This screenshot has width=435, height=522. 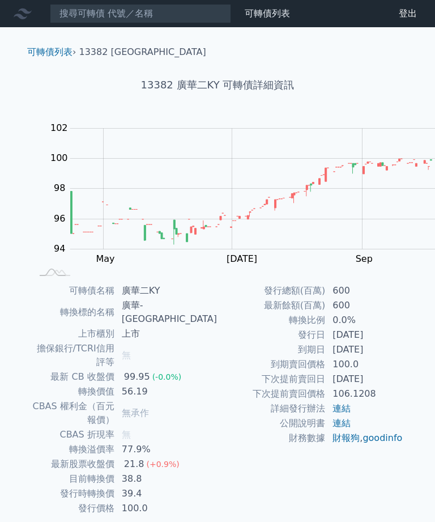 What do you see at coordinates (73, 356) in the screenshot?
I see `td: 擔保銀行/TCRI信用評等` at bounding box center [73, 356].